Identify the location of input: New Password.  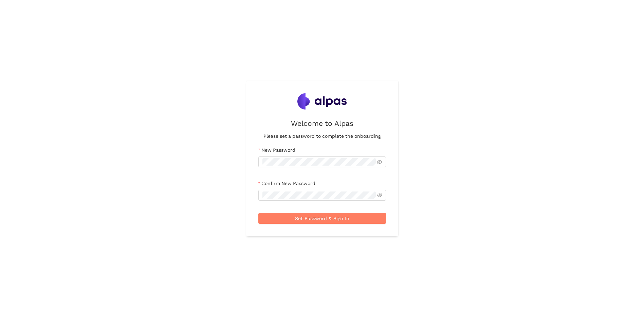
(319, 162).